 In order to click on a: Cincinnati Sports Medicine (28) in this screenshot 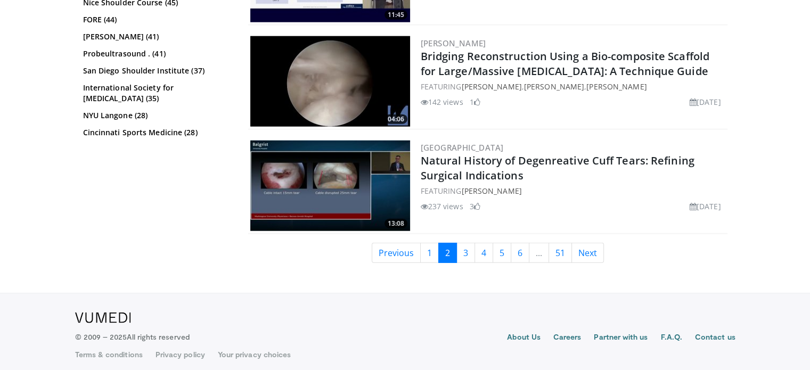, I will do `click(156, 133)`.